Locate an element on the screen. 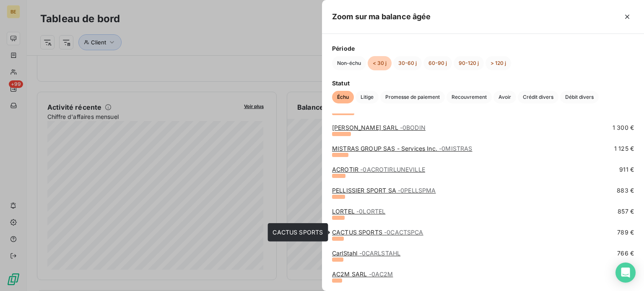  a: PELLISSIER SPORT SA is located at coordinates (383, 190).